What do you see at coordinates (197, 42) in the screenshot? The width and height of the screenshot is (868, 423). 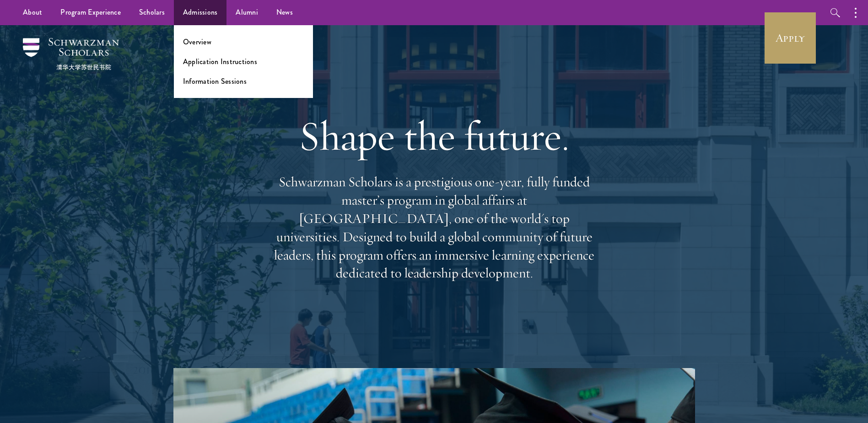 I see `a: Overview` at bounding box center [197, 42].